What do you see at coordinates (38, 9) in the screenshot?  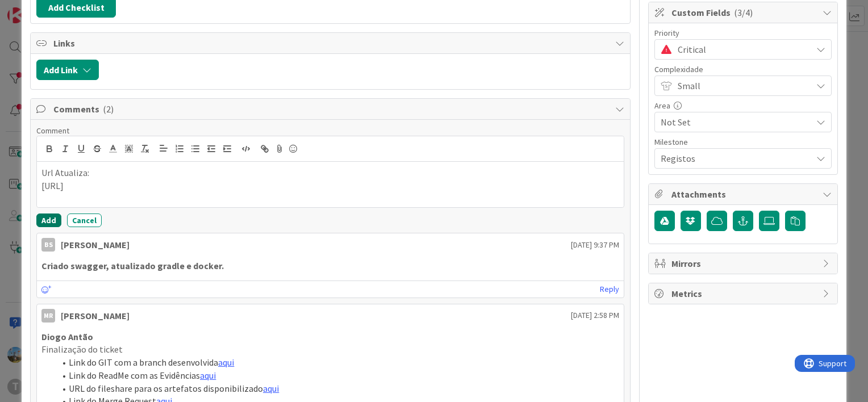 I see `span: Support` at bounding box center [38, 9].